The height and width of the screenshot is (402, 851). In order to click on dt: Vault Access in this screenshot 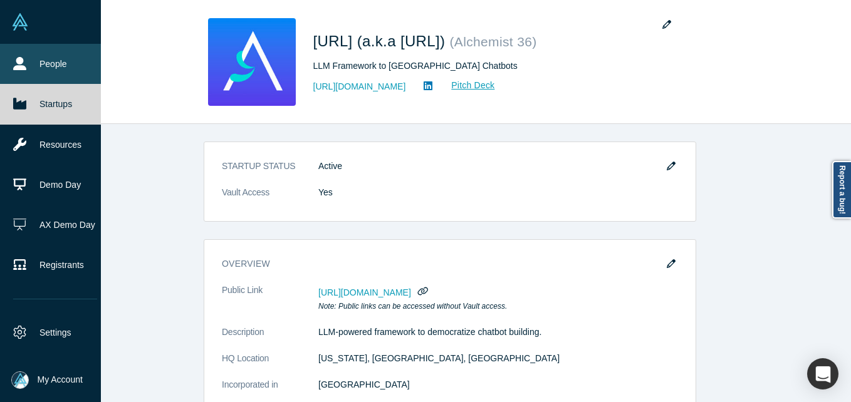, I will do `click(270, 199)`.